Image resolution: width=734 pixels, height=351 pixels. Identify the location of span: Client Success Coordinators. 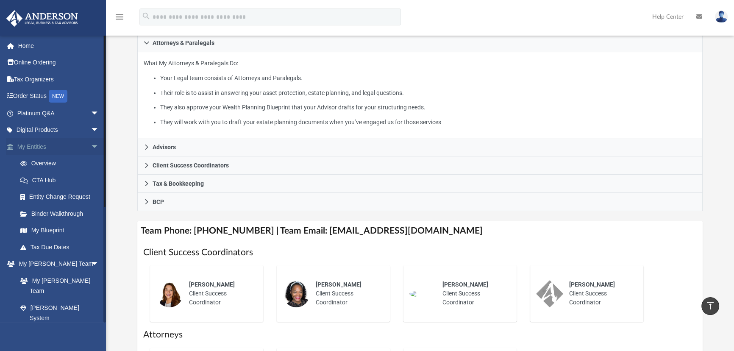
(191, 165).